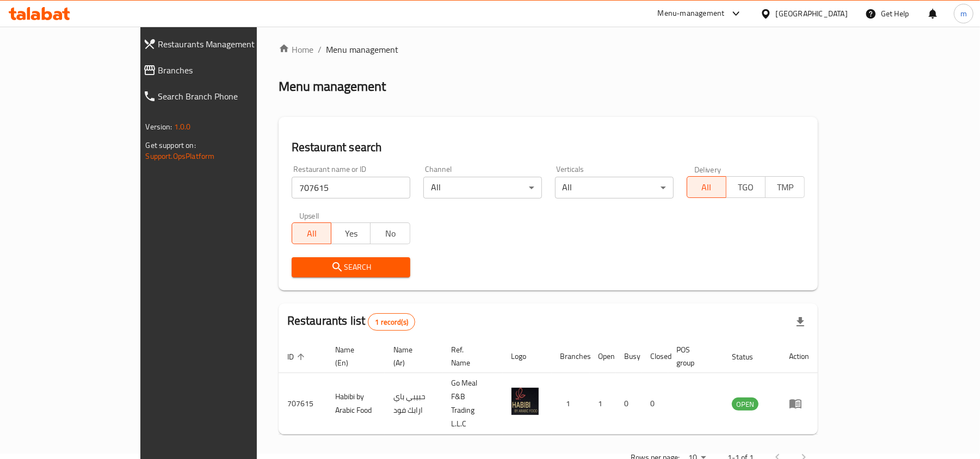 The height and width of the screenshot is (459, 980). What do you see at coordinates (472, 404) in the screenshot?
I see `td: Go Meal F&B Trading L.L.C` at bounding box center [472, 404].